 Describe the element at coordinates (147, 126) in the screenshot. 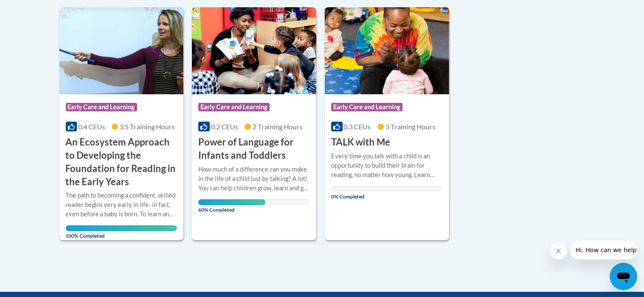

I see `span: 3.5 Training Hours` at that location.